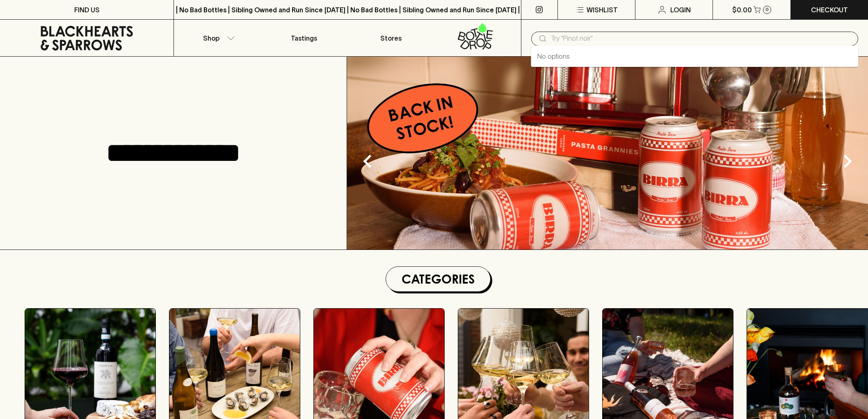  What do you see at coordinates (695, 57) in the screenshot?
I see `div: No options` at bounding box center [695, 57].